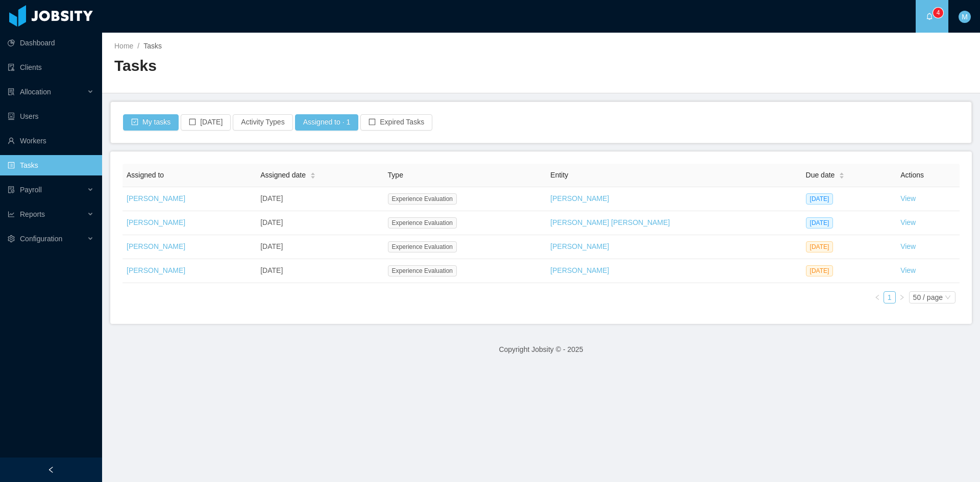 This screenshot has width=980, height=482. I want to click on i: icon: left, so click(877, 298).